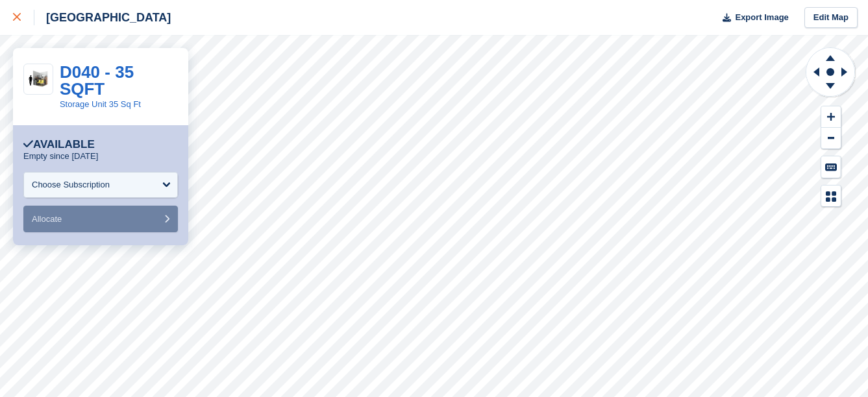 This screenshot has width=868, height=397. What do you see at coordinates (101, 219) in the screenshot?
I see `button: Allocate` at bounding box center [101, 219].